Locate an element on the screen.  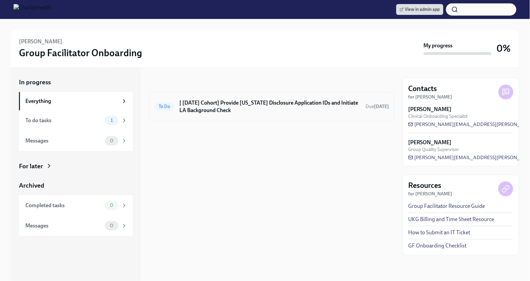
div: Everything is located at coordinates (72, 101).